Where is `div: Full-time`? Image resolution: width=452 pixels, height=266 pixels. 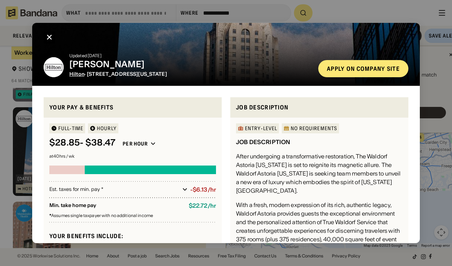
div: Full-time is located at coordinates (71, 129).